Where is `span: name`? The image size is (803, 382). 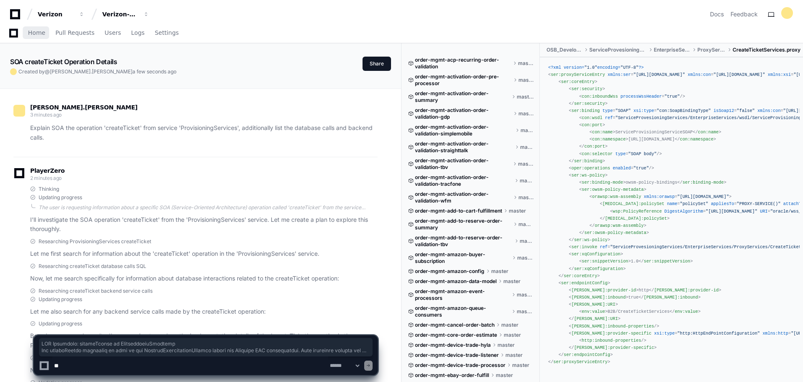
span: name is located at coordinates (672, 204).